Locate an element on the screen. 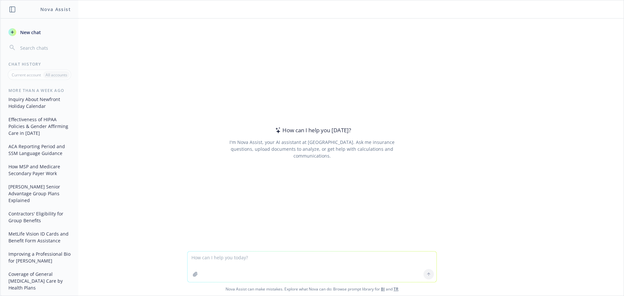  p: All accounts is located at coordinates (56, 75).